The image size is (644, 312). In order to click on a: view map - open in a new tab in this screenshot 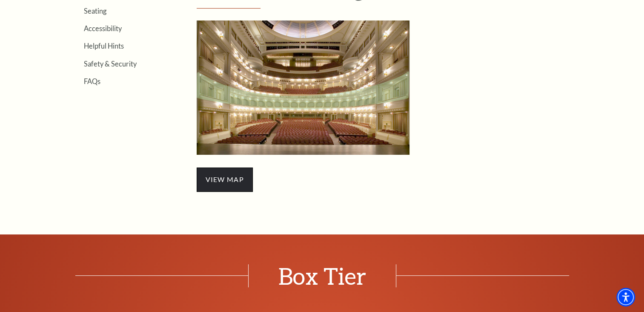, I will do `click(225, 178)`.